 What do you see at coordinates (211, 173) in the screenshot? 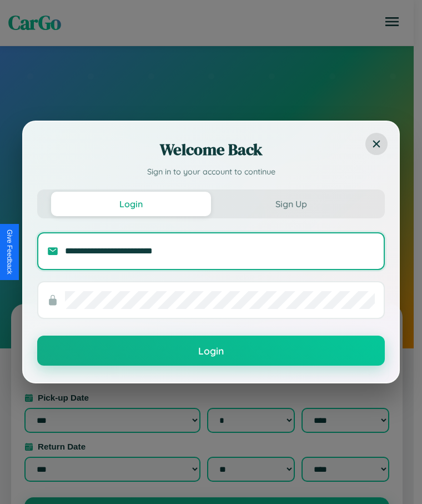
I see `p: Sign in to your account to continue` at bounding box center [211, 173].